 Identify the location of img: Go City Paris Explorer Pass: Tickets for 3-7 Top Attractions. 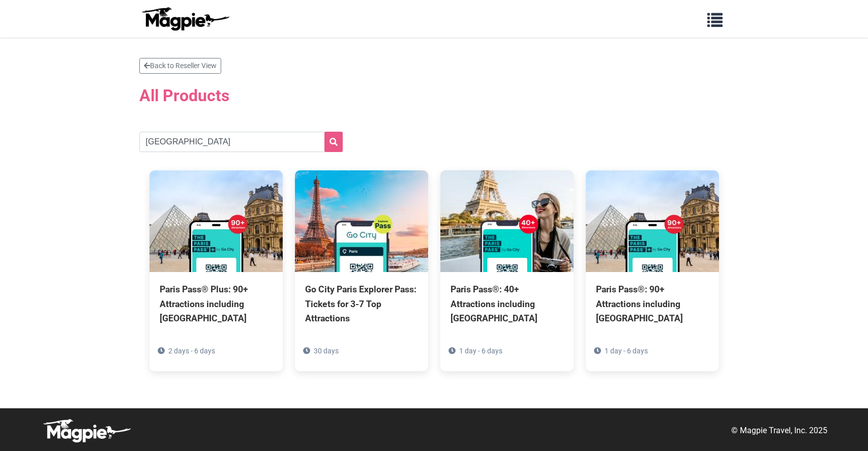
(362, 221).